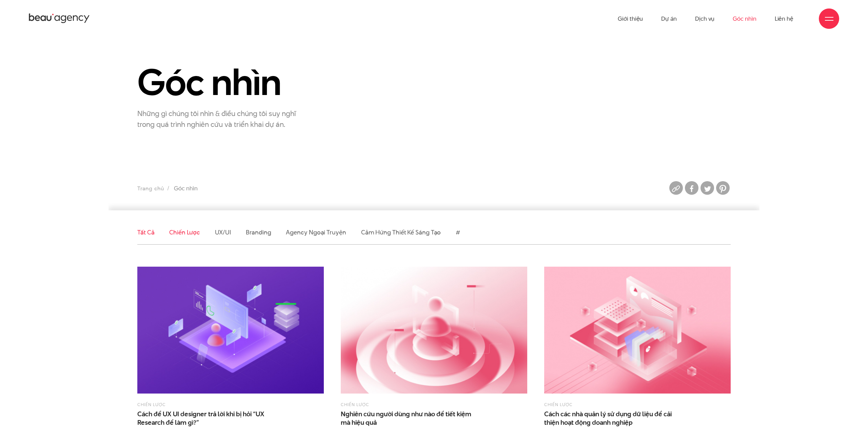 This screenshot has width=868, height=439. What do you see at coordinates (401, 232) in the screenshot?
I see `a: Cảm hứng thiết kế sáng tạo` at bounding box center [401, 232].